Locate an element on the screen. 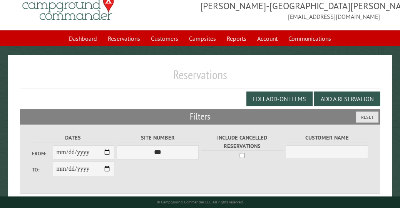 This screenshot has width=400, height=208. label: Include Cancelled Reservations is located at coordinates (242, 142).